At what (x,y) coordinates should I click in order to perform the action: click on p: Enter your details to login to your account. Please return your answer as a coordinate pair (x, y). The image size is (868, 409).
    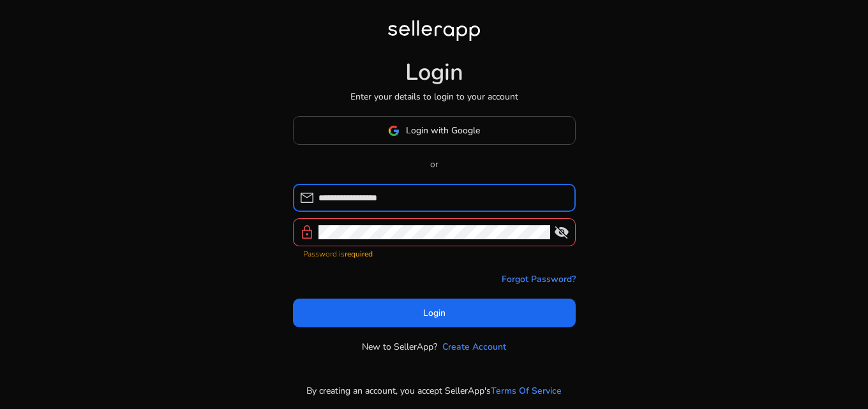
    Looking at the image, I should click on (434, 96).